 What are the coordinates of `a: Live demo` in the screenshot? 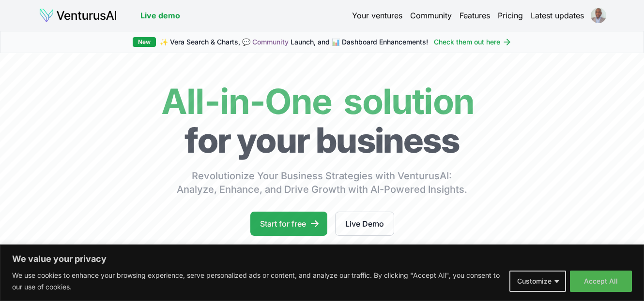 It's located at (160, 15).